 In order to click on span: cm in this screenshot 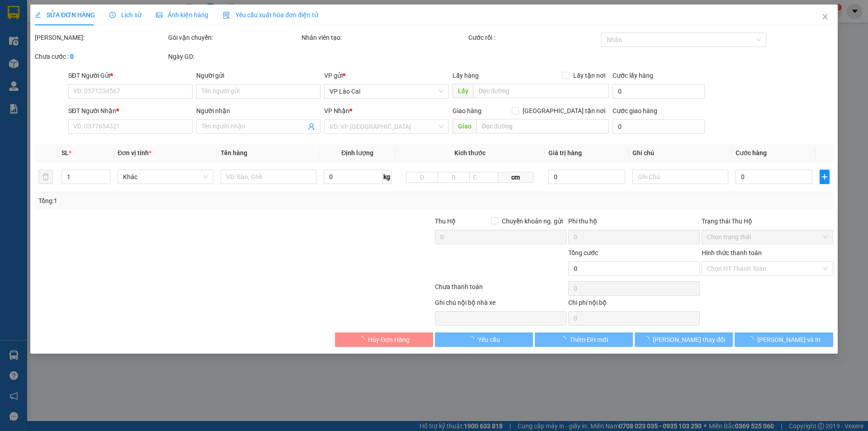, I will do `click(515, 177)`.